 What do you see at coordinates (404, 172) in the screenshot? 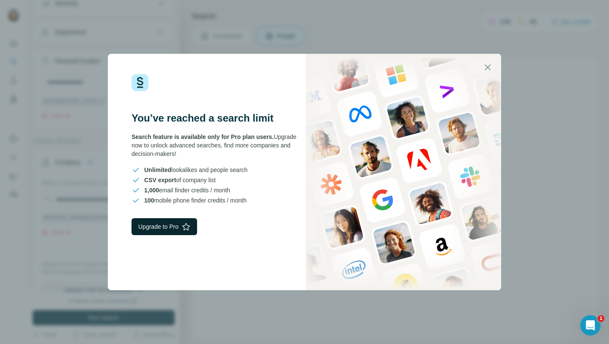
I see `img: Surfe Stock Photo - showing people and technologies` at bounding box center [404, 172].